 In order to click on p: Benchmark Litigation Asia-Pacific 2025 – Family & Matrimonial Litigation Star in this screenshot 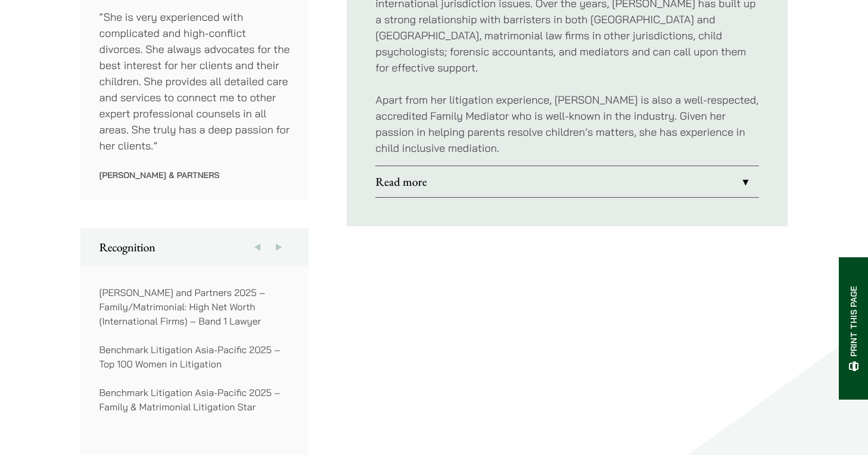, I will do `click(195, 400)`.